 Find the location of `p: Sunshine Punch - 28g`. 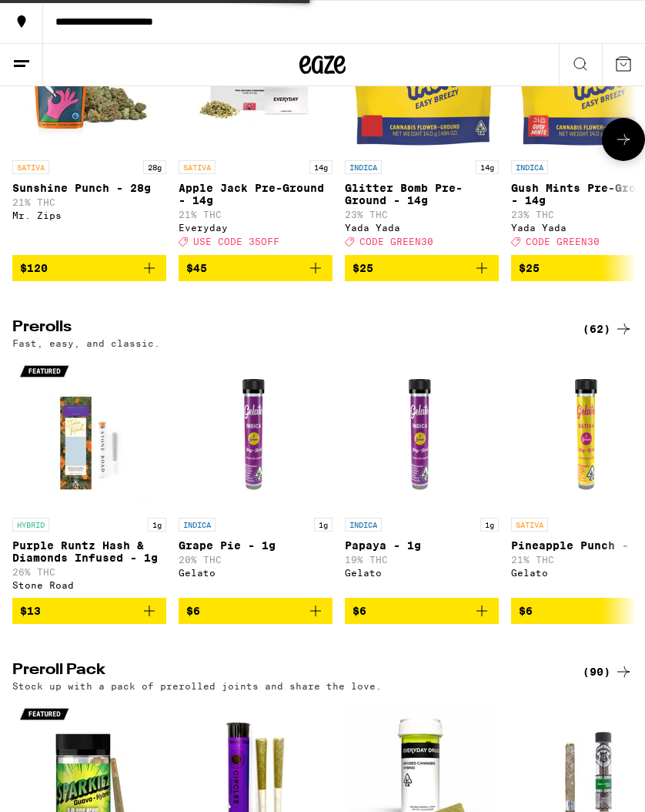

p: Sunshine Punch - 28g is located at coordinates (90, 188).